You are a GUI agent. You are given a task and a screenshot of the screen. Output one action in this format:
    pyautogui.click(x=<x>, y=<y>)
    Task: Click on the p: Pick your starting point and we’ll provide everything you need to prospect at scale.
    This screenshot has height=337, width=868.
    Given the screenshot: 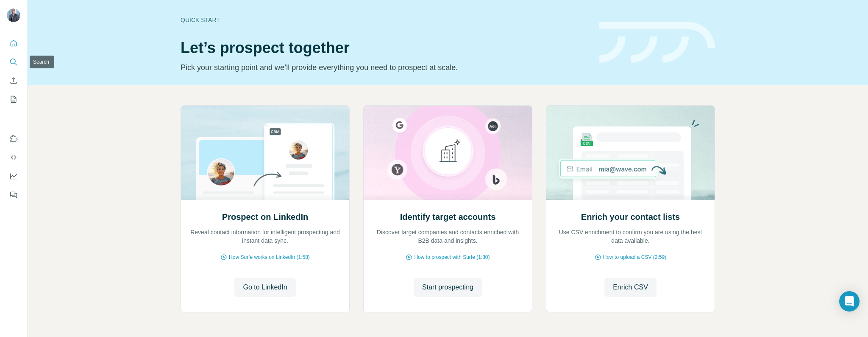 What is the action you would take?
    pyautogui.click(x=385, y=68)
    